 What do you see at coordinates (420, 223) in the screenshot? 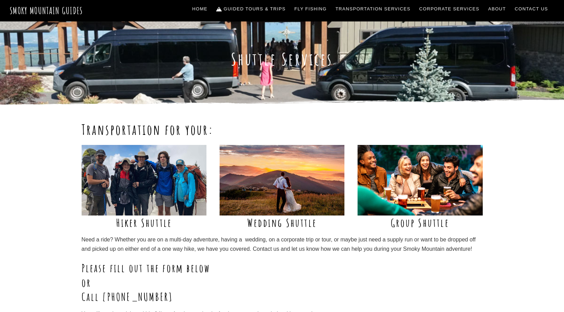
I see `h2: Group Shuttle` at bounding box center [420, 223].